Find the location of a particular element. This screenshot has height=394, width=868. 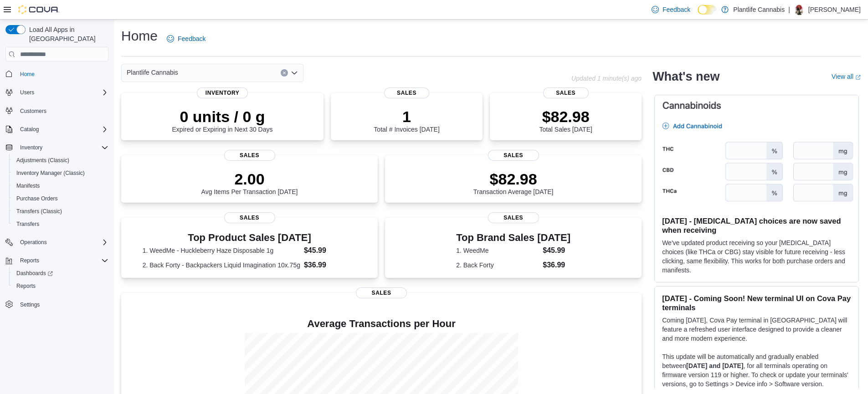

button: Home is located at coordinates (57, 74).